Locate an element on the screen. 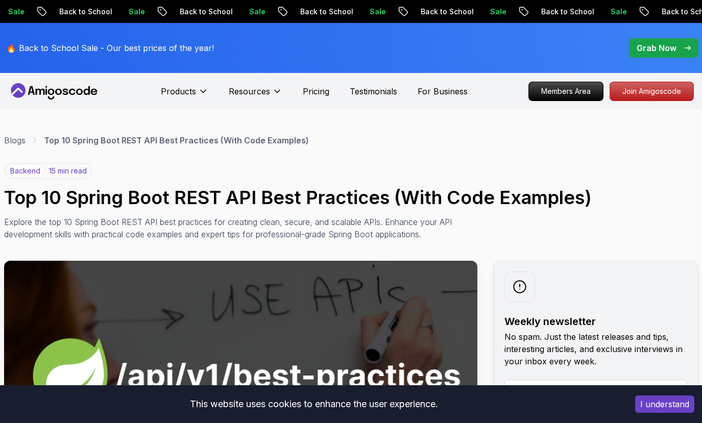  button: Resources is located at coordinates (255, 95).